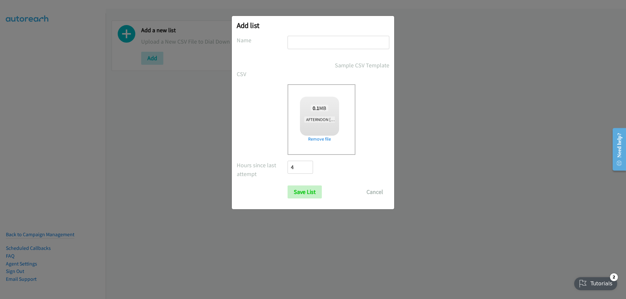 The height and width of the screenshot is (299, 626). Describe the element at coordinates (313, 25) in the screenshot. I see `h2: Add list` at that location.